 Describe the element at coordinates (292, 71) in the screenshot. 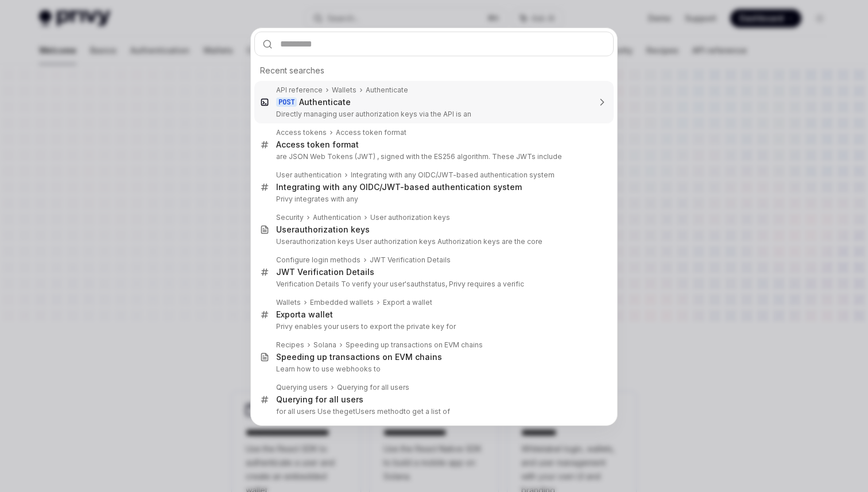

I see `span: Recent searches` at that location.